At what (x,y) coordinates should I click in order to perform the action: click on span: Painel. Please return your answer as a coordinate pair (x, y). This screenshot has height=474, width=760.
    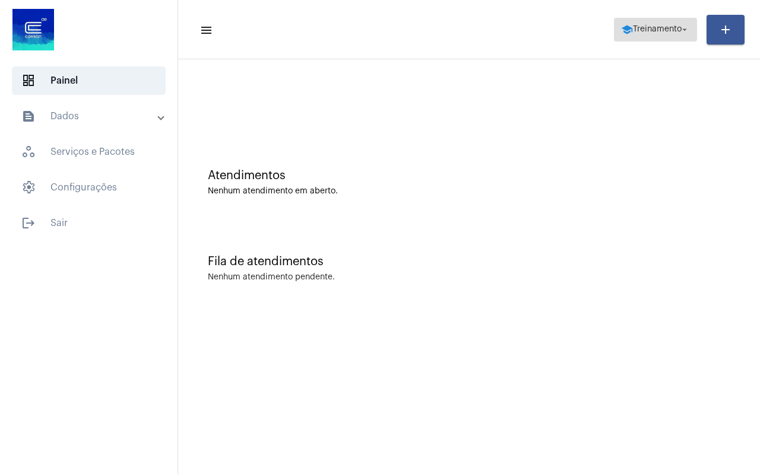
    Looking at the image, I should click on (88, 81).